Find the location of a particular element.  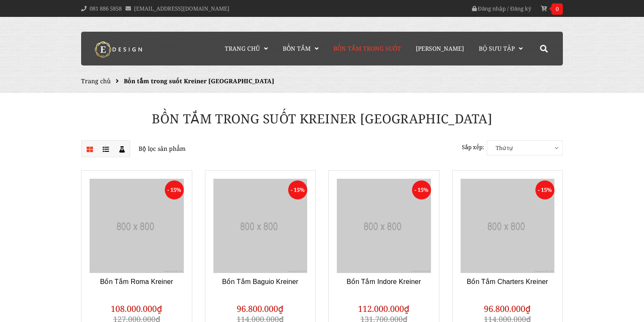

span: 0 is located at coordinates (557, 9).